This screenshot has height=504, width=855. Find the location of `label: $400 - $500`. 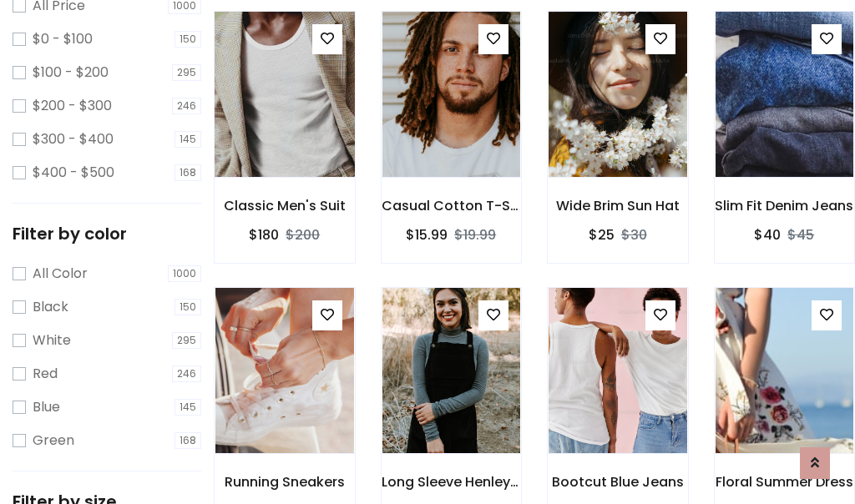

label: $400 - $500 is located at coordinates (74, 172).